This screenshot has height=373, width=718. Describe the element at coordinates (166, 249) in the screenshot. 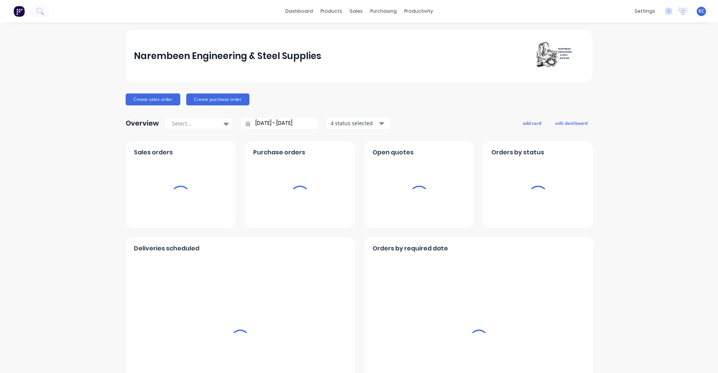

I see `span: Deliveries scheduled` at that location.